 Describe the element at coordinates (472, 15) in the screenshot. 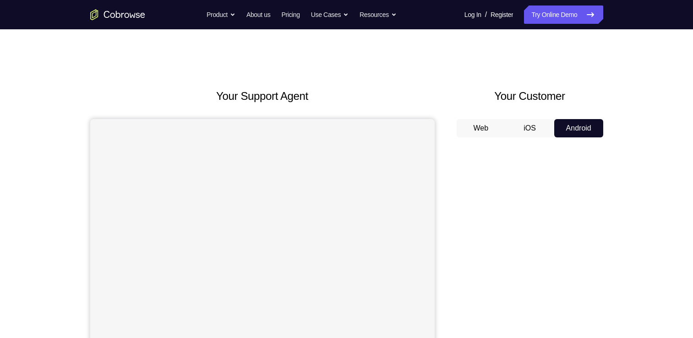

I see `a: Log In` at that location.